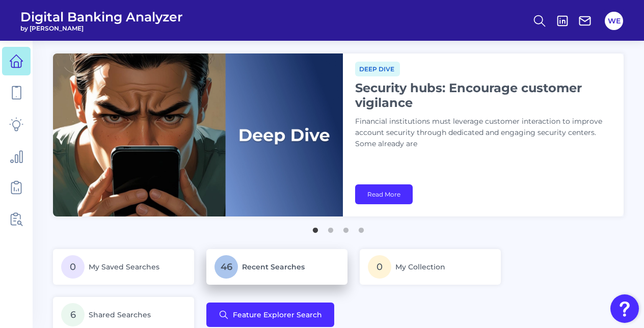  What do you see at coordinates (120, 314) in the screenshot?
I see `span: Shared Searches` at bounding box center [120, 314].